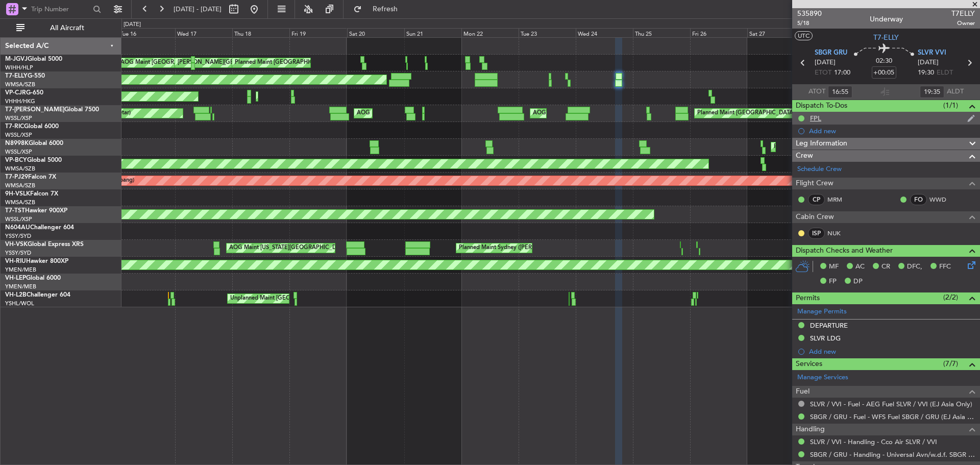 This screenshot has height=465, width=980. Describe the element at coordinates (860, 267) in the screenshot. I see `span: AC` at that location.